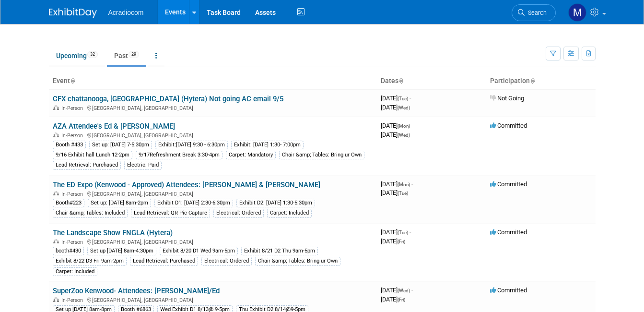 The height and width of the screenshot is (312, 644). What do you see at coordinates (577, 12) in the screenshot?
I see `img: Mike Pascuzzi` at bounding box center [577, 12].